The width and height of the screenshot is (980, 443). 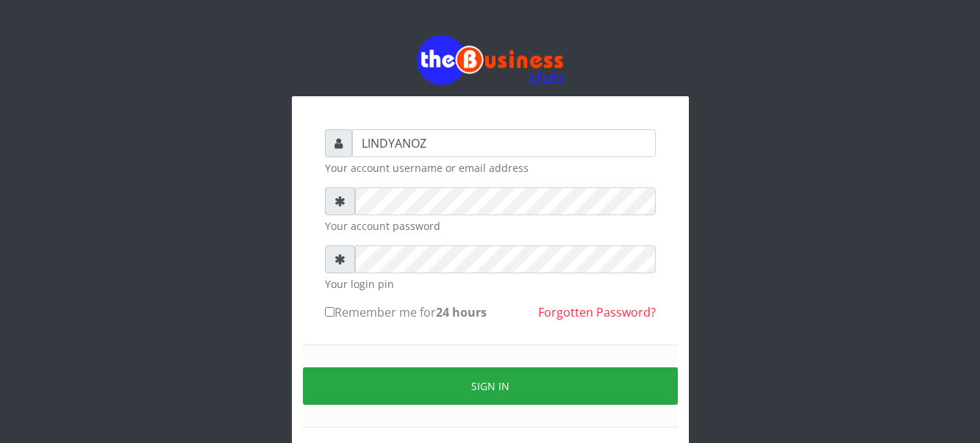 What do you see at coordinates (490, 386) in the screenshot?
I see `button: Sign in` at bounding box center [490, 386].